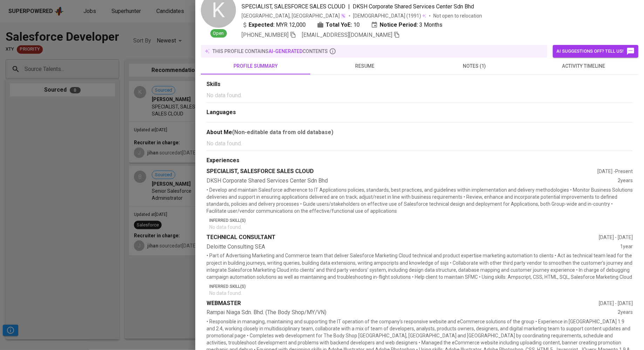 Image resolution: width=644 pixels, height=350 pixels. Describe the element at coordinates (584, 66) in the screenshot. I see `span: activity timeline` at that location.